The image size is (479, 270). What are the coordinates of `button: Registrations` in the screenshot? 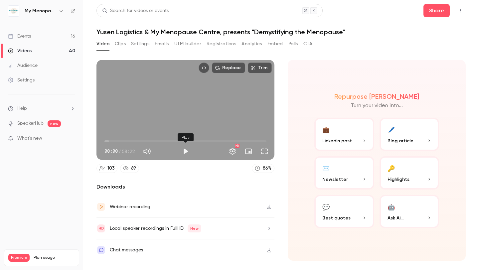 It's located at (221, 44).